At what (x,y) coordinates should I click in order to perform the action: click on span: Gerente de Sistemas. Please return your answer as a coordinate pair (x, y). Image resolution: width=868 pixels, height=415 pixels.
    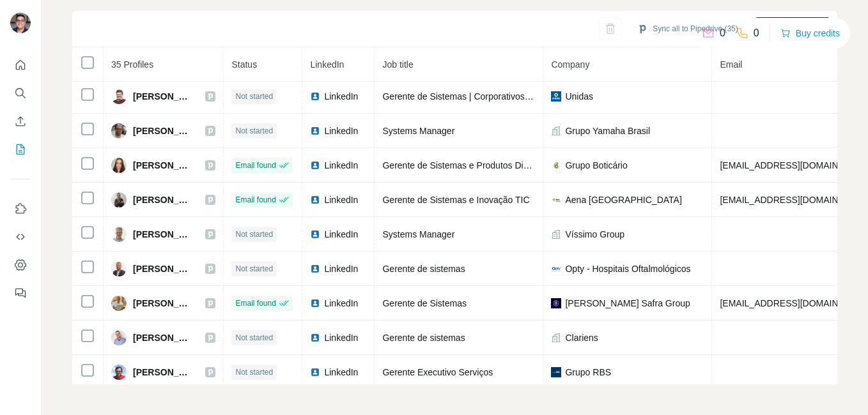
    Looking at the image, I should click on (425, 304).